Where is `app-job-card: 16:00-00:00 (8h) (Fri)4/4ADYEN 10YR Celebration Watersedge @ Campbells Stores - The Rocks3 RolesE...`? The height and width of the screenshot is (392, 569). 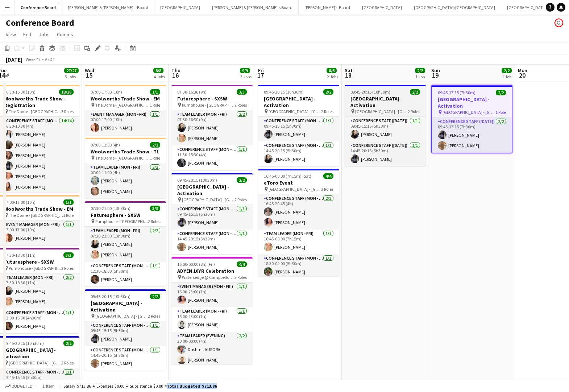
app-job-card: 16:00-00:00 (8h) (Fri)4/4ADYEN 10YR Celebration Watersedge @ Campbells Stores - The Rocks3 RolesE... is located at coordinates (212, 310).